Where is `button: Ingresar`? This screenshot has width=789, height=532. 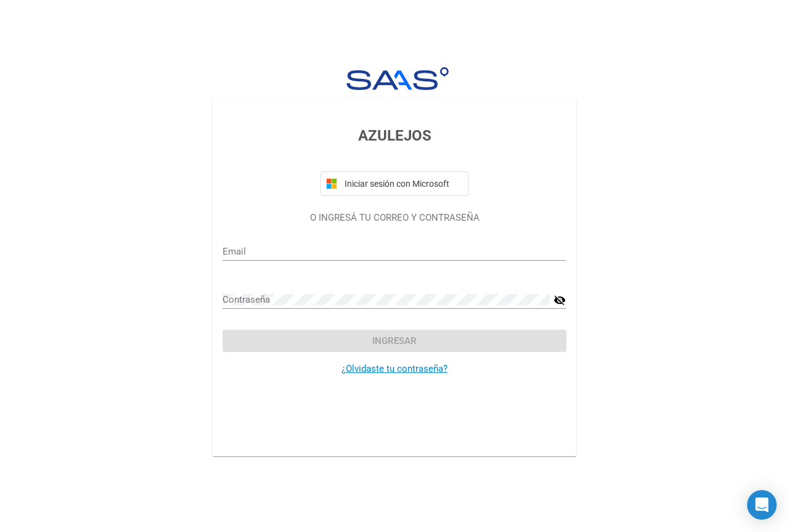
button: Ingresar is located at coordinates (394, 341).